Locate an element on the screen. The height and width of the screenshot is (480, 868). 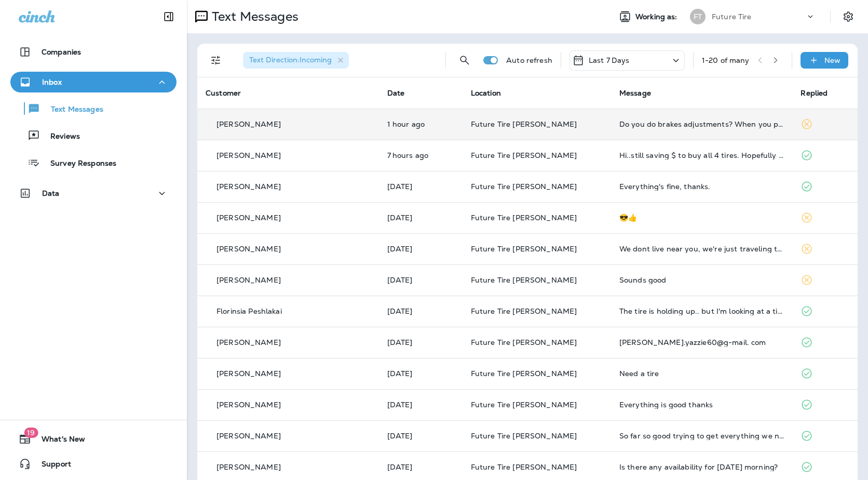
span: Support is located at coordinates (51, 466).